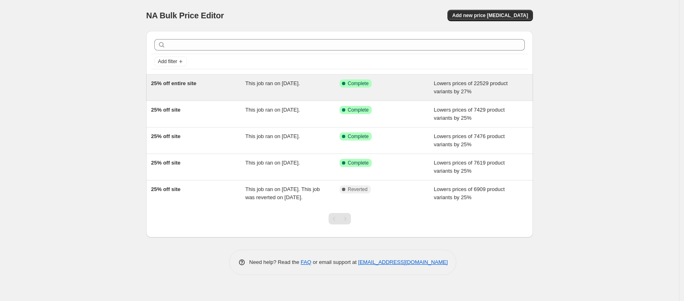 This screenshot has width=684, height=301. I want to click on span: or email support at, so click(335, 262).